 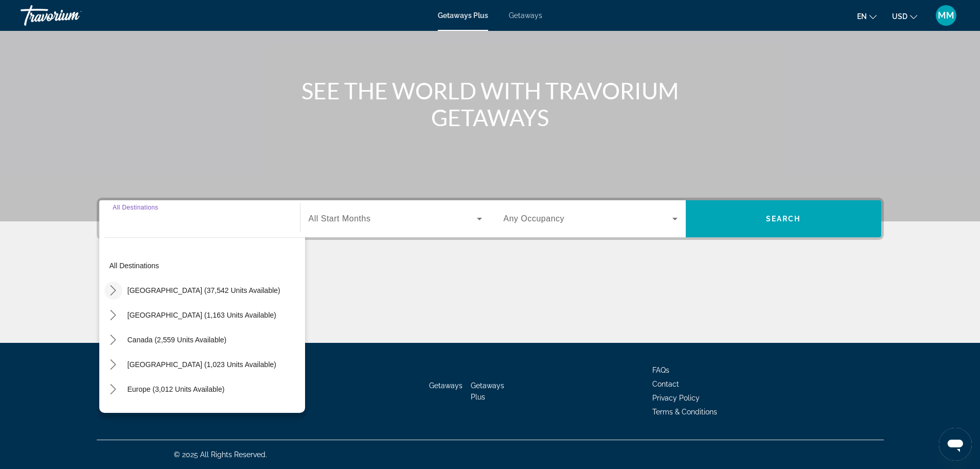 I want to click on span: All destinations, so click(x=134, y=266).